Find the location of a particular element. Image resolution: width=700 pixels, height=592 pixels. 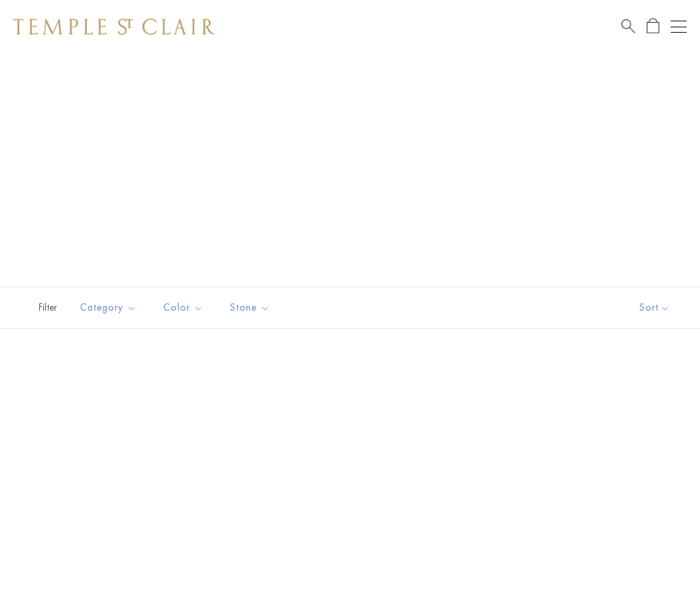

button: Show sort by is located at coordinates (654, 307).